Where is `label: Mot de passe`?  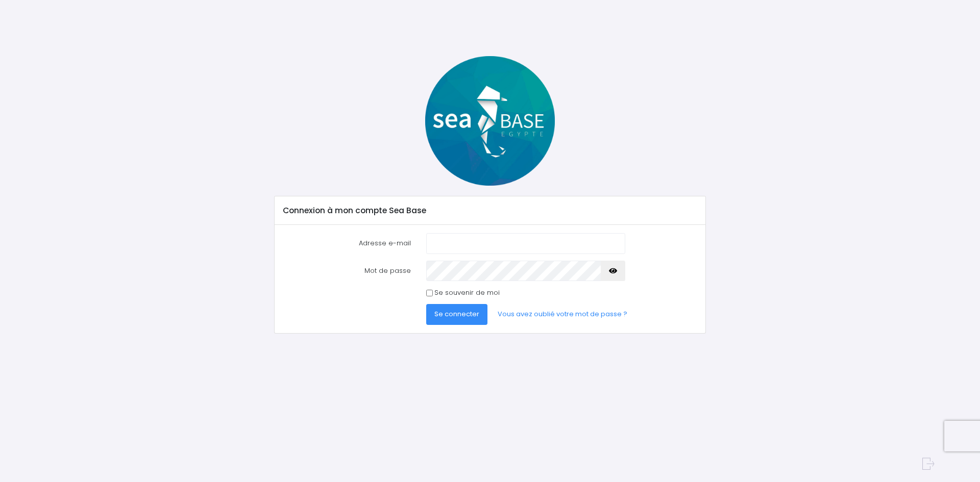
label: Mot de passe is located at coordinates (347, 271).